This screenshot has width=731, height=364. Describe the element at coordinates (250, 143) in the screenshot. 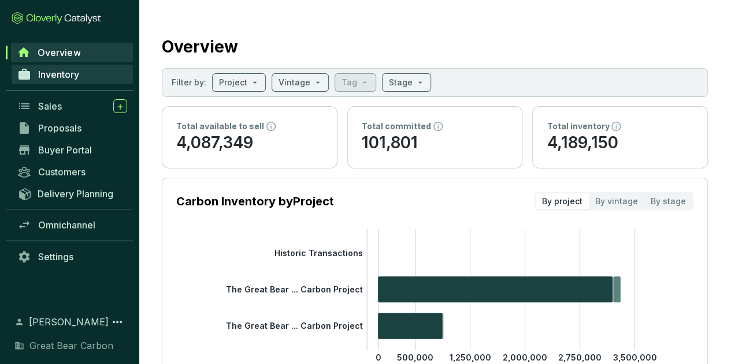

I see `p: 4,087,349` at that location.